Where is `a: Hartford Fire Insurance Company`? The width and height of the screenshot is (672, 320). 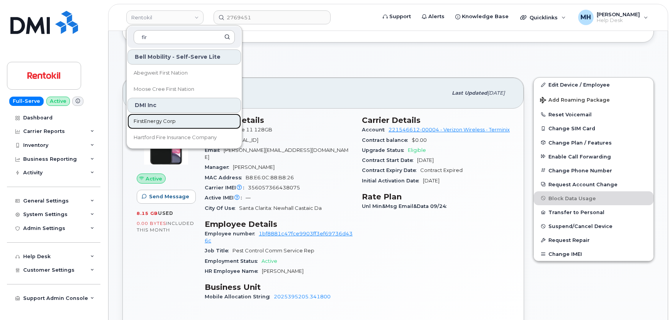 a: Hartford Fire Insurance Company is located at coordinates (184, 138).